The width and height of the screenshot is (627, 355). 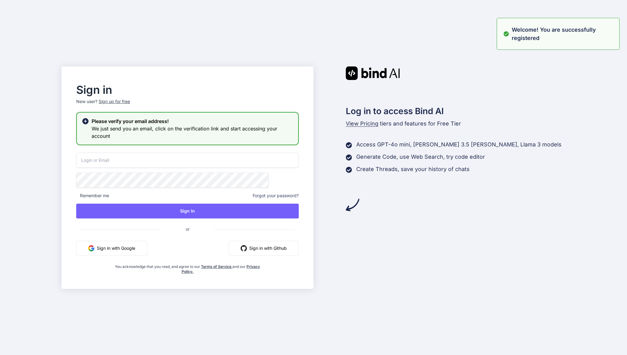 I want to click on span: View Pricing, so click(x=362, y=123).